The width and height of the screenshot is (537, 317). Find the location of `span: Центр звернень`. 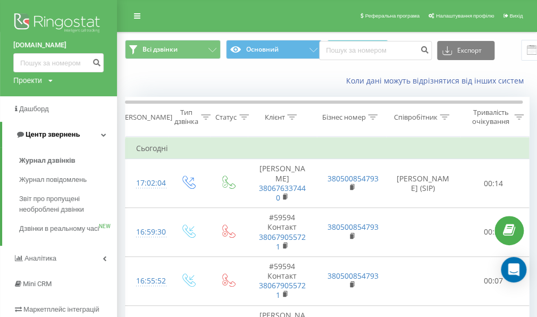

span: Центр звернень is located at coordinates (53, 134).